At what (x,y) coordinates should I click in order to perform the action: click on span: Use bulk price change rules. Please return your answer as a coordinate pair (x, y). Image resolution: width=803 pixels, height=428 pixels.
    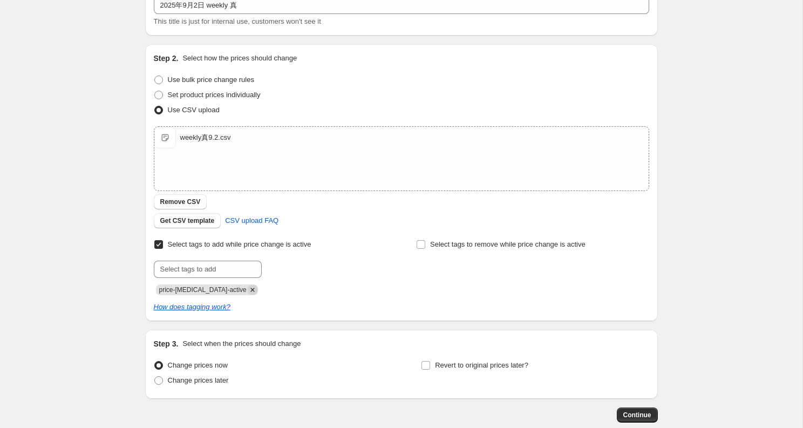
    Looking at the image, I should click on (211, 79).